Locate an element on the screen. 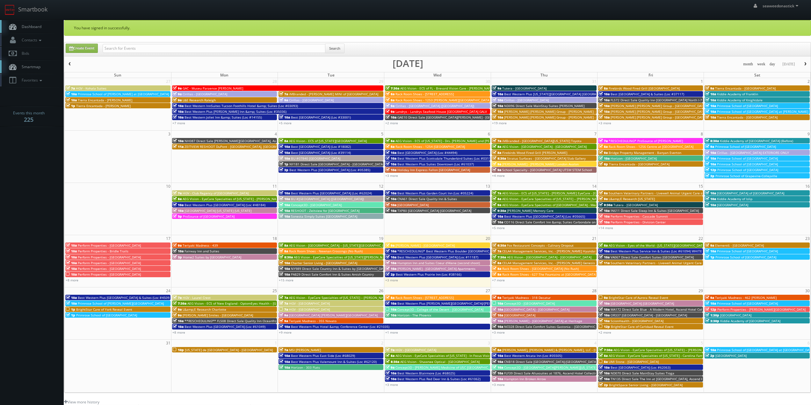 The height and width of the screenshot is (405, 811). span: Favorites is located at coordinates (31, 80).